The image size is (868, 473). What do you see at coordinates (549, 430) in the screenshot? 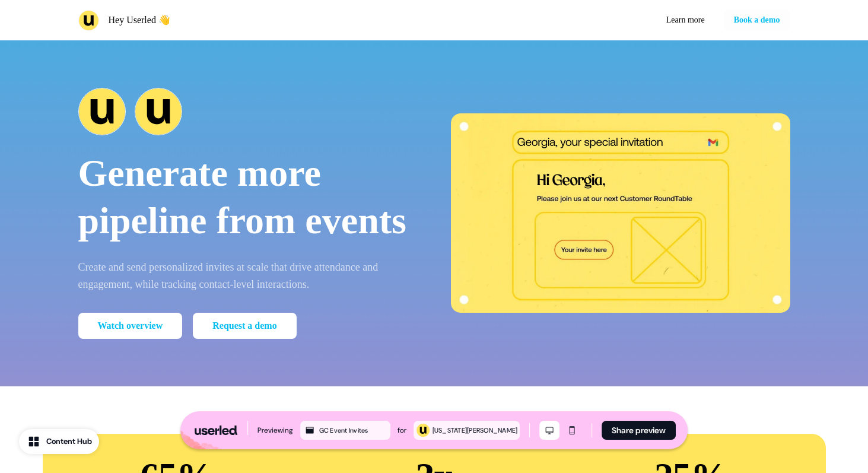
I see `button: Desktop mode` at bounding box center [549, 430].